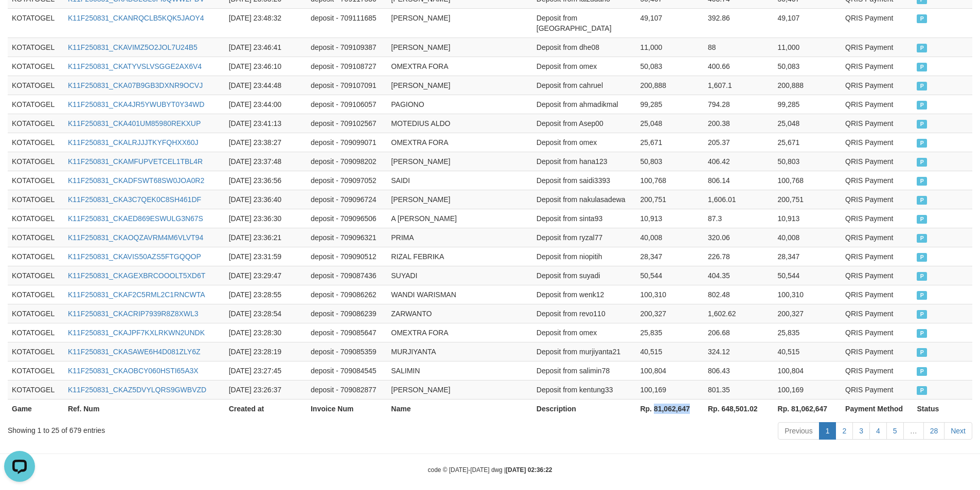  What do you see at coordinates (347, 389) in the screenshot?
I see `td: deposit - 709082877` at bounding box center [347, 389].